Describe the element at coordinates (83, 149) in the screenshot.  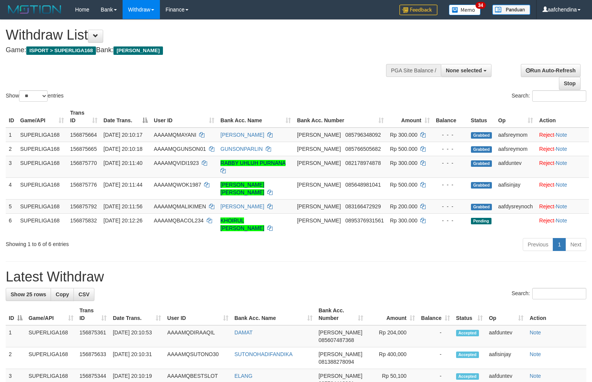
I see `span: 156875665` at that location.